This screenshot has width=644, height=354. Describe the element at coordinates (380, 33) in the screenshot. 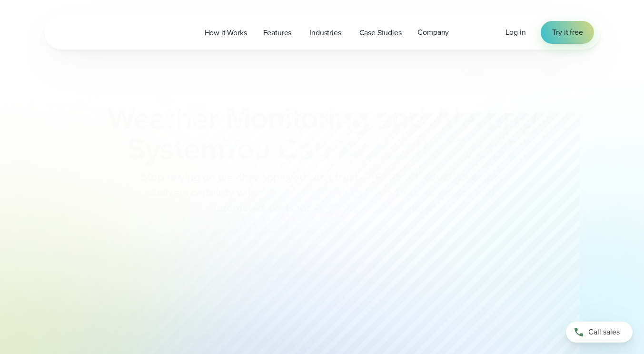

I see `span: Case Studies` at that location.